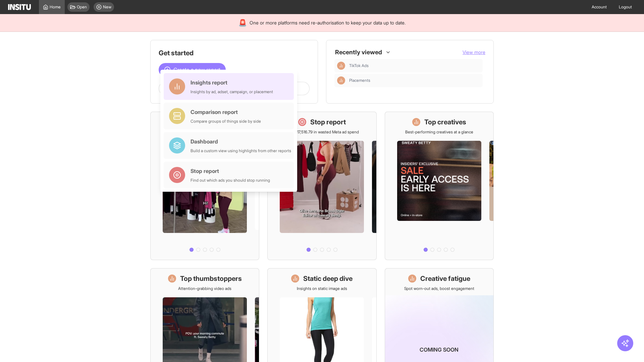 The height and width of the screenshot is (362, 644). What do you see at coordinates (241, 151) in the screenshot?
I see `div: Build a custom view using highlights from other reports` at bounding box center [241, 151].